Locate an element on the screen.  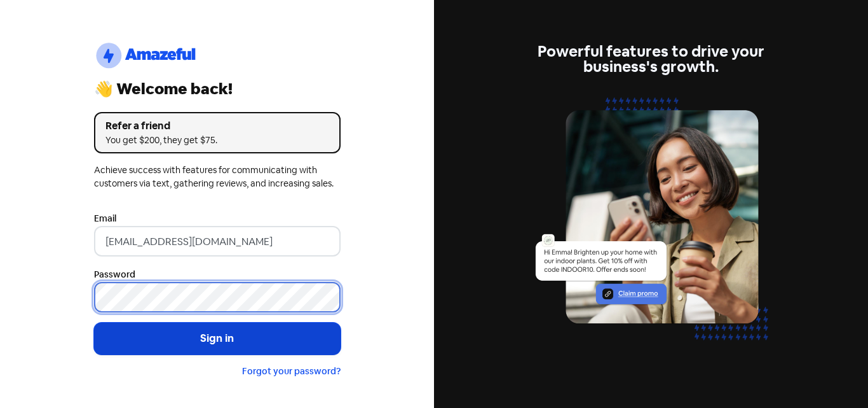
button: Sign in is located at coordinates (217, 338).